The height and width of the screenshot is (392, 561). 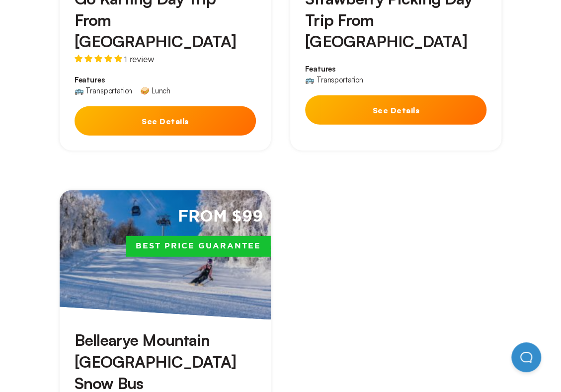 What do you see at coordinates (198, 247) in the screenshot?
I see `span: Best Price Guarantee` at bounding box center [198, 247].